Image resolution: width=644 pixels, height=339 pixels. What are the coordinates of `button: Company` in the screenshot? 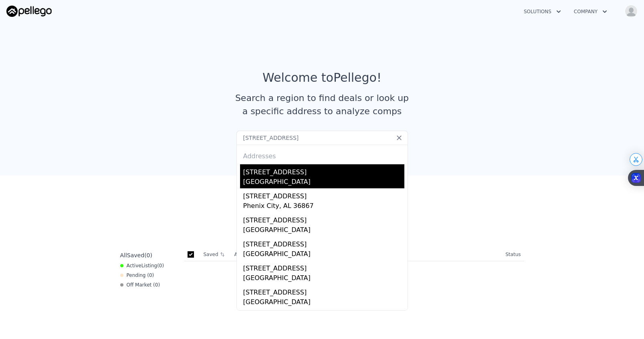 It's located at (590, 11).